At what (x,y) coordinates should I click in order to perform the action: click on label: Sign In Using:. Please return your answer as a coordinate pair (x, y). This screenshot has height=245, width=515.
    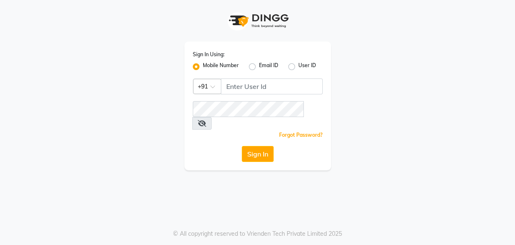
    Looking at the image, I should click on (209, 54).